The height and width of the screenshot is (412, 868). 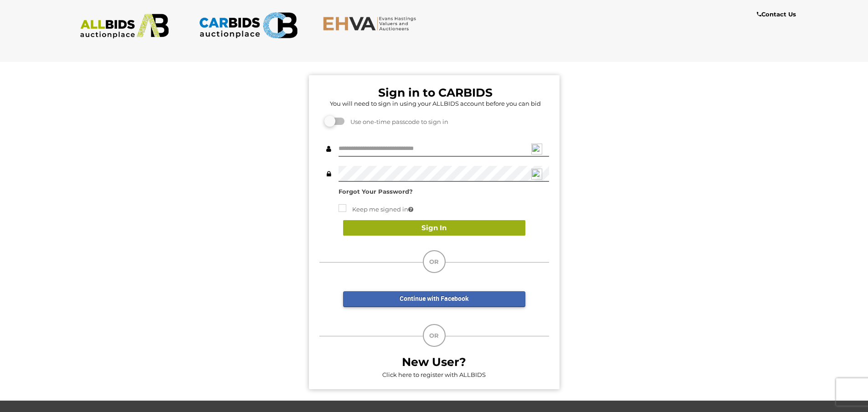 I want to click on img: ALLBIDS.com.au, so click(x=125, y=26).